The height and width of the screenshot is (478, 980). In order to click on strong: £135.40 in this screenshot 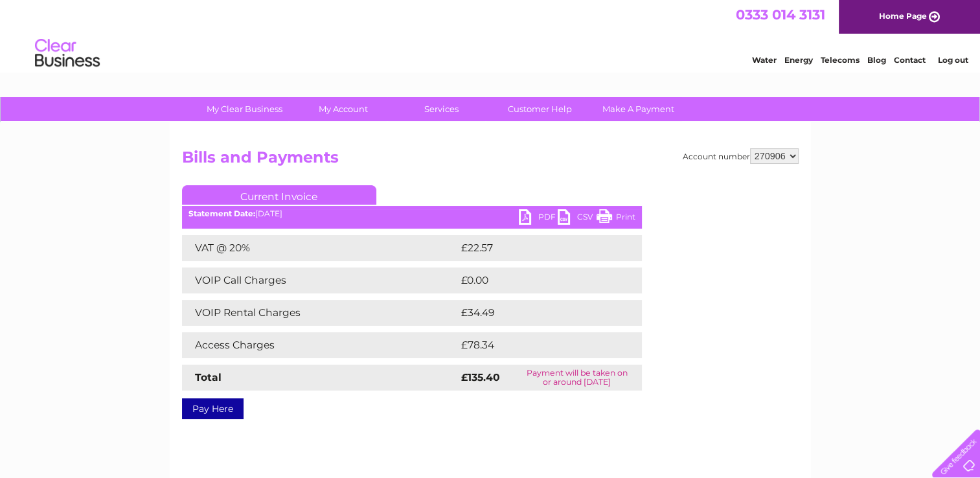, I will do `click(481, 376)`.